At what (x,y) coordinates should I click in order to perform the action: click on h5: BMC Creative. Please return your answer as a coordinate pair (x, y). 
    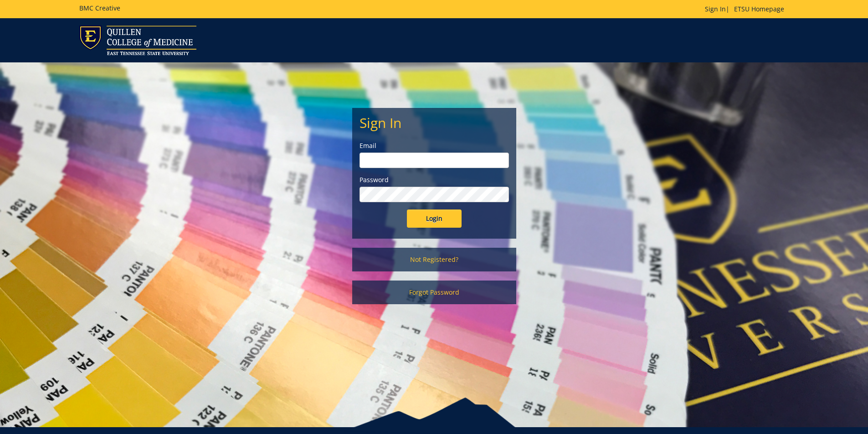
    Looking at the image, I should click on (100, 8).